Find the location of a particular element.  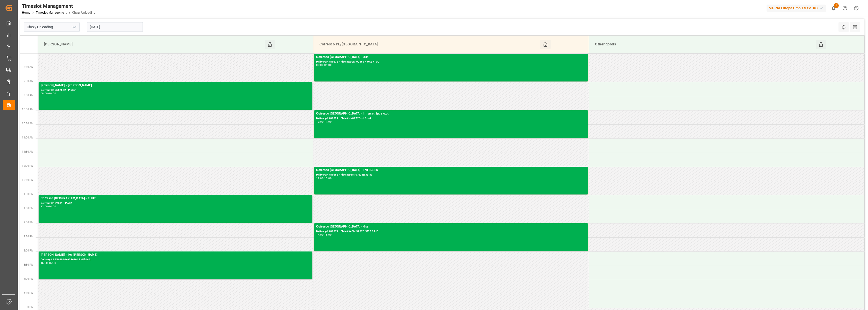

span: 10:00 AM is located at coordinates (28, 109).